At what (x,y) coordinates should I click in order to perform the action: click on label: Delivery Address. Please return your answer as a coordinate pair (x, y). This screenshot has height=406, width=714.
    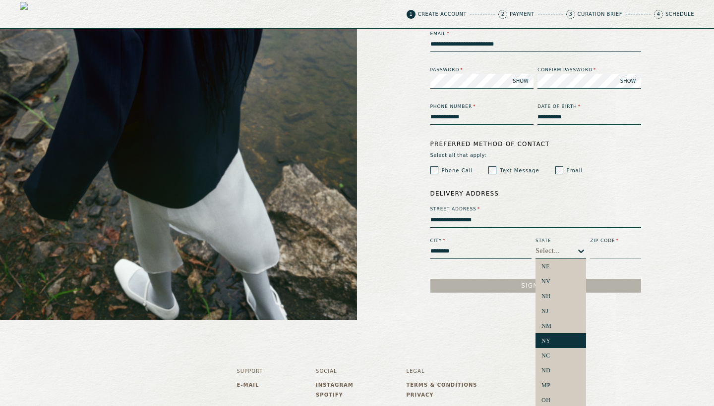
    Looking at the image, I should click on (535, 194).